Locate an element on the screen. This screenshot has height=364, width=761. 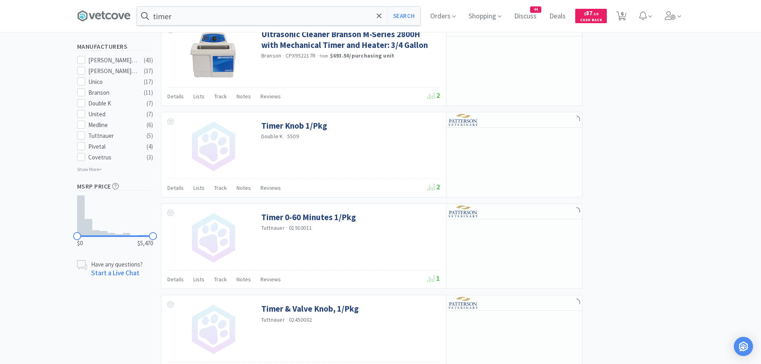
h5: MSRP Price is located at coordinates (115, 186).